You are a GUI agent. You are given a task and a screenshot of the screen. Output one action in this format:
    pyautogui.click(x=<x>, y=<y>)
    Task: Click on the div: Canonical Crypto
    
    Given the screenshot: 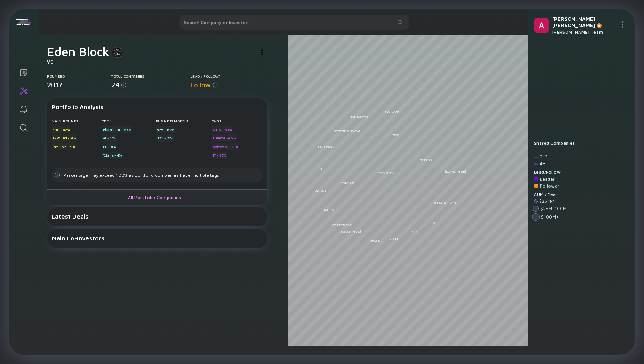 What is the action you would take?
    pyautogui.click(x=445, y=202)
    